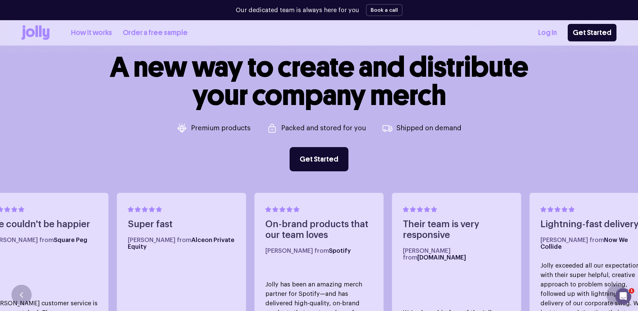  What do you see at coordinates (155, 33) in the screenshot?
I see `a: Order a free sample` at bounding box center [155, 33].